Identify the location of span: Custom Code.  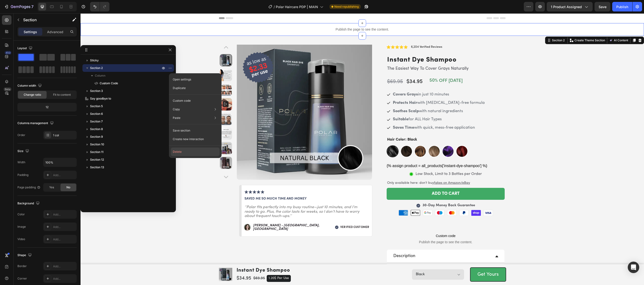
(109, 83).